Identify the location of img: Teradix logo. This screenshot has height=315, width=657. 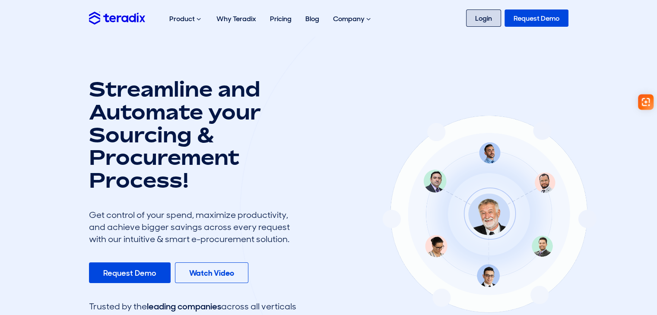
(117, 18).